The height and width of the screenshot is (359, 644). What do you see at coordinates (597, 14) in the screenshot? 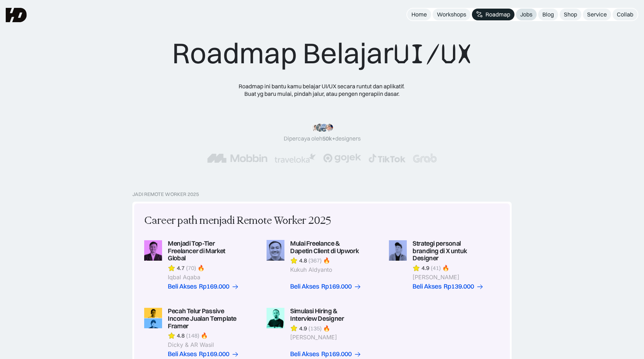
I see `a: Service` at bounding box center [597, 14].